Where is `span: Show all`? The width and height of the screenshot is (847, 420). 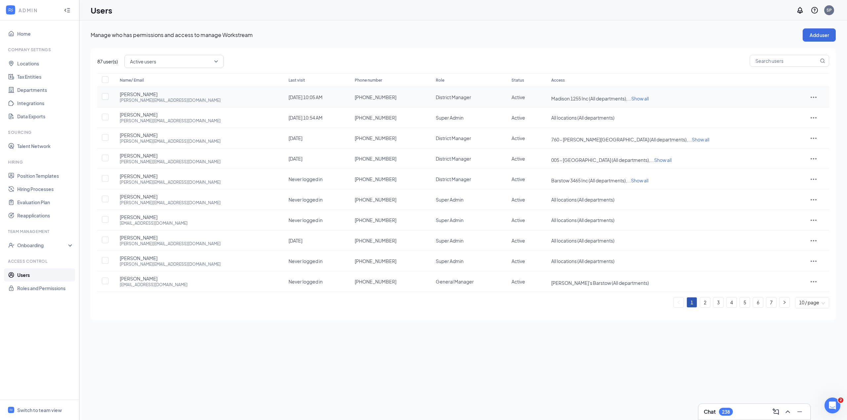
span: Show all is located at coordinates (663, 160).